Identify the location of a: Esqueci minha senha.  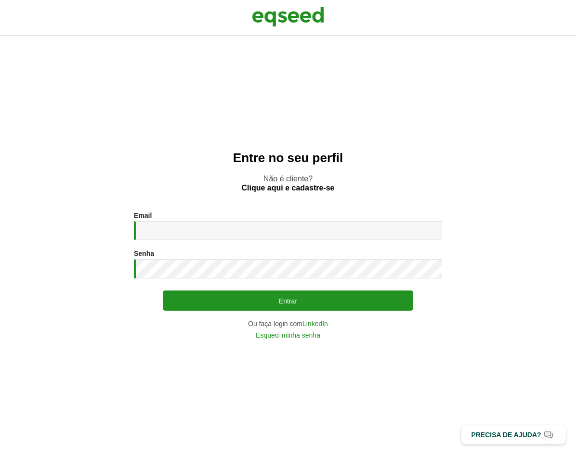
(288, 335).